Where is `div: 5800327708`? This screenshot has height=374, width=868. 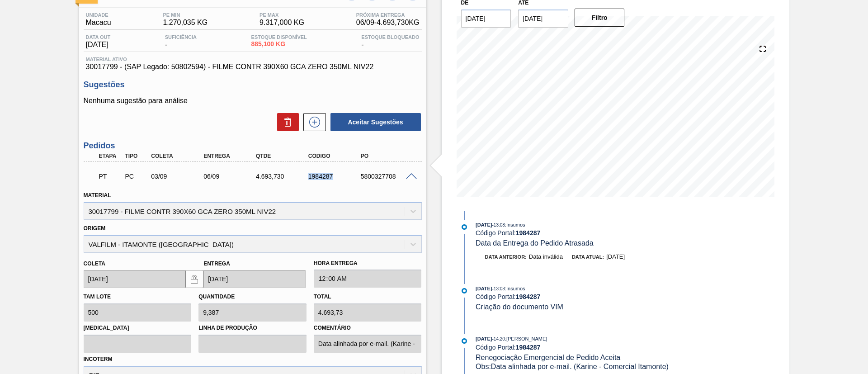
div: 5800327708 is located at coordinates (388, 176).